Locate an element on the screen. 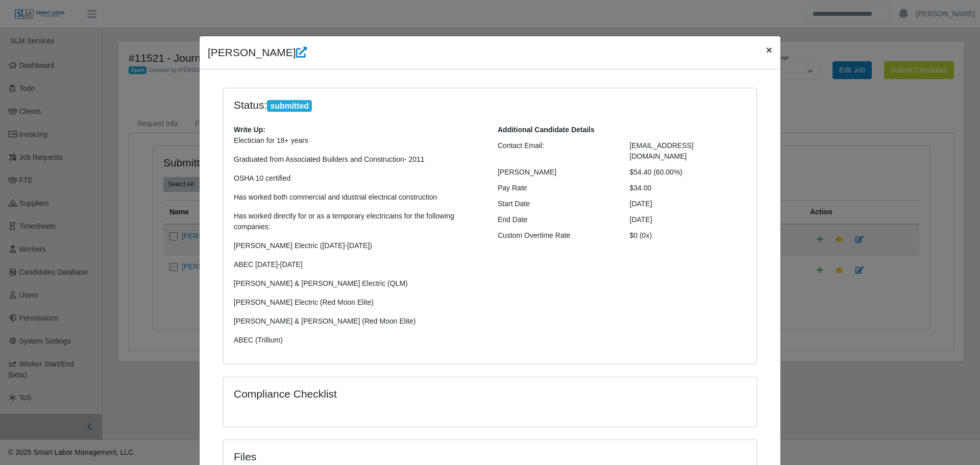 The image size is (980, 465). p: Has worked directly for or as a temporary electricains for the following companies: is located at coordinates (357, 222).